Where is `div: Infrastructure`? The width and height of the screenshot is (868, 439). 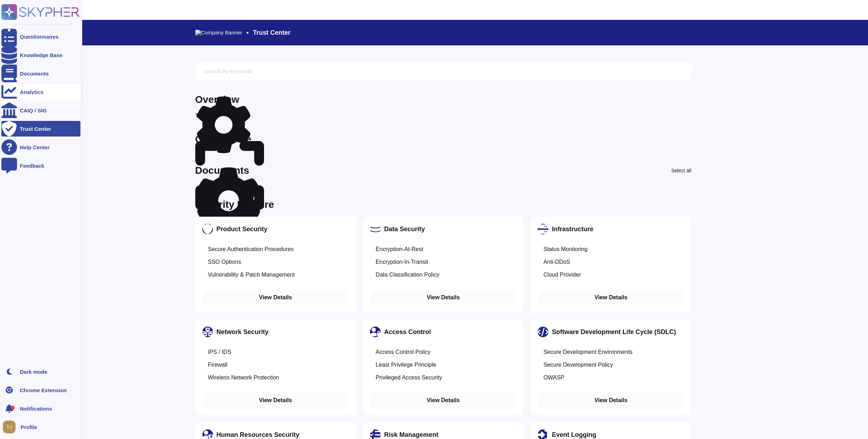 div: Infrastructure is located at coordinates (572, 229).